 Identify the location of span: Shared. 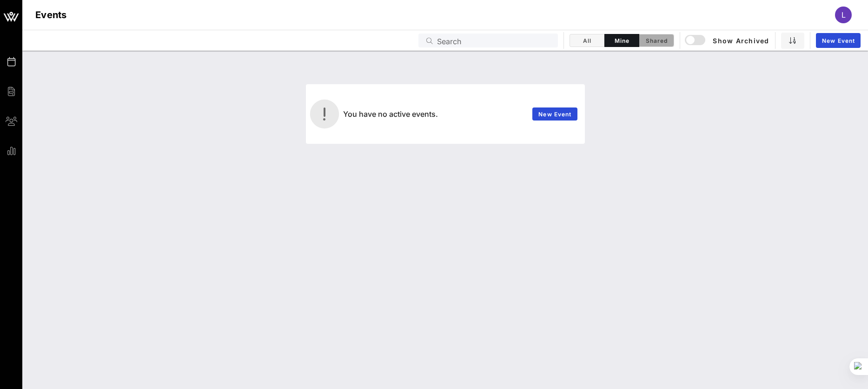
(657, 41).